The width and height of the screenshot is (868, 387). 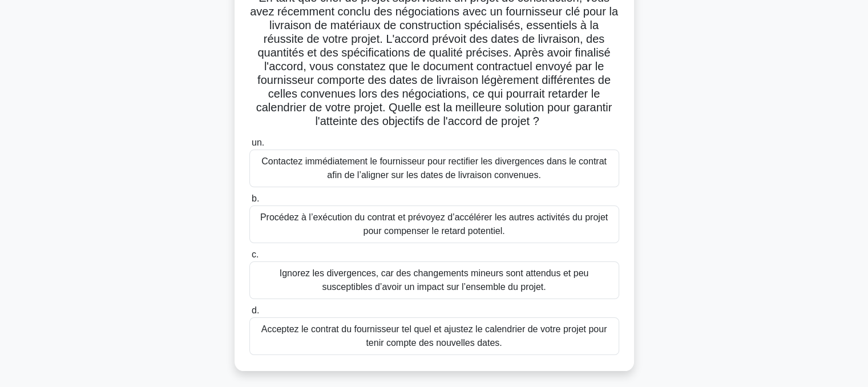 What do you see at coordinates (255, 254) in the screenshot?
I see `font: c.` at bounding box center [255, 254].